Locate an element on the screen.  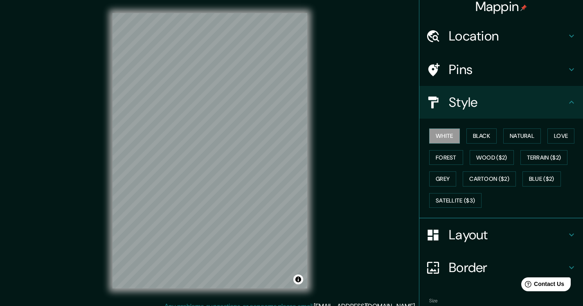
div: Style is located at coordinates (501, 102).